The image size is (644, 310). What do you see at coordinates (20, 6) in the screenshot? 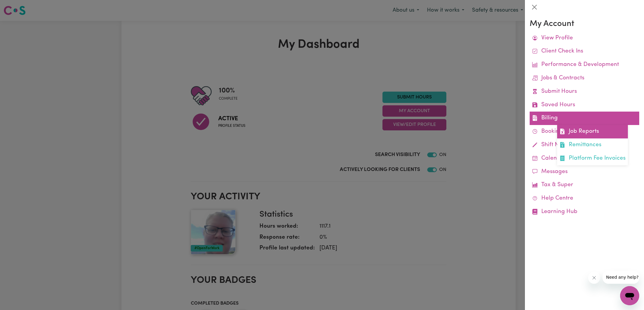
I see `span: Need any help?` at bounding box center [20, 6].